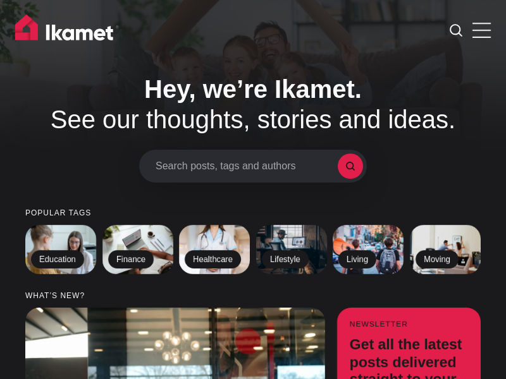 The image size is (506, 379). Describe the element at coordinates (253, 213) in the screenshot. I see `small: Popular tags` at that location.